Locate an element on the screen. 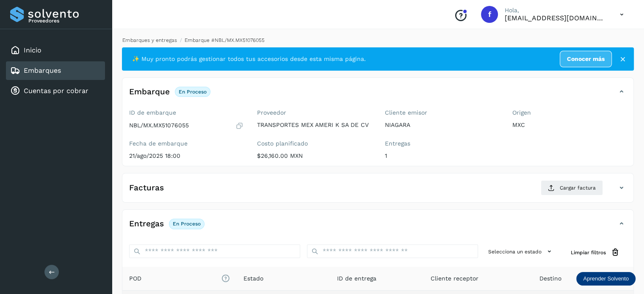 This screenshot has width=644, height=294. span: Cliente receptor is located at coordinates (454, 279).